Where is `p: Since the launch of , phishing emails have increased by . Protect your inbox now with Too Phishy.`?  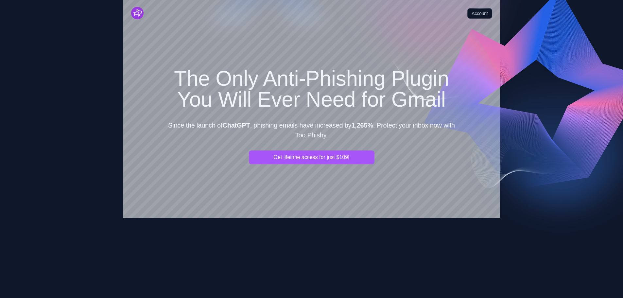 p: Since the launch of , phishing emails have increased by . Protect your inbox now with Too Phishy. is located at coordinates (312, 130).